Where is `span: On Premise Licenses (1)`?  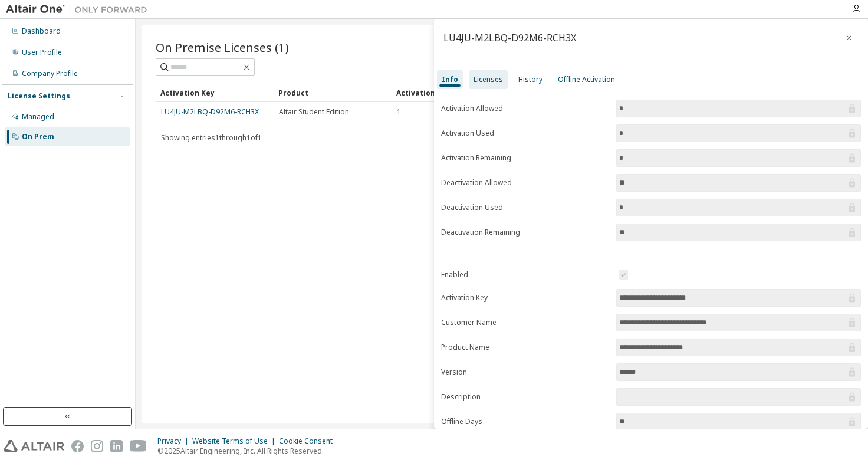
span: On Premise Licenses (1) is located at coordinates (222, 47).